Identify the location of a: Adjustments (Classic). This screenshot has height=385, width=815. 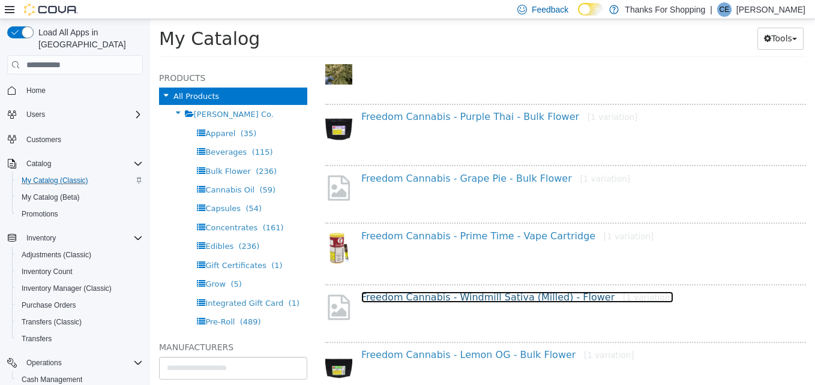
(56, 255).